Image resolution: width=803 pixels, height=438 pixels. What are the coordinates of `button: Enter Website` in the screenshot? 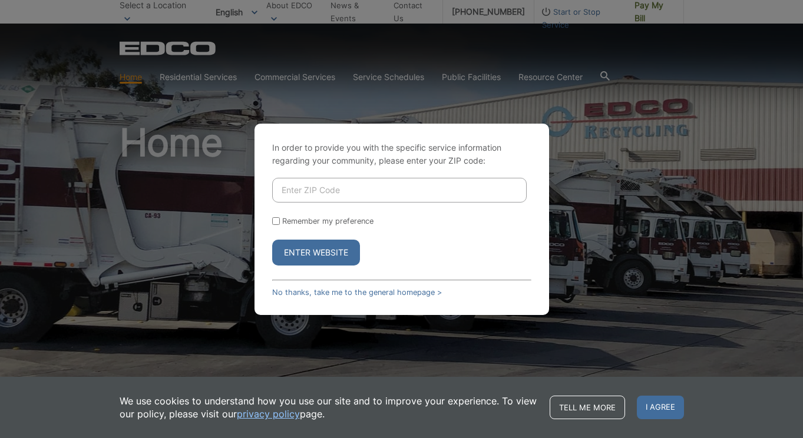 It's located at (316, 253).